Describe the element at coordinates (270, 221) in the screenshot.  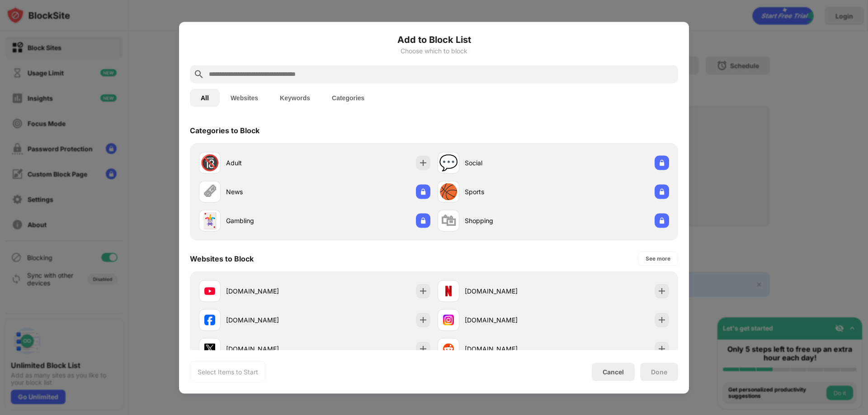
I see `div: Gambling` at that location.